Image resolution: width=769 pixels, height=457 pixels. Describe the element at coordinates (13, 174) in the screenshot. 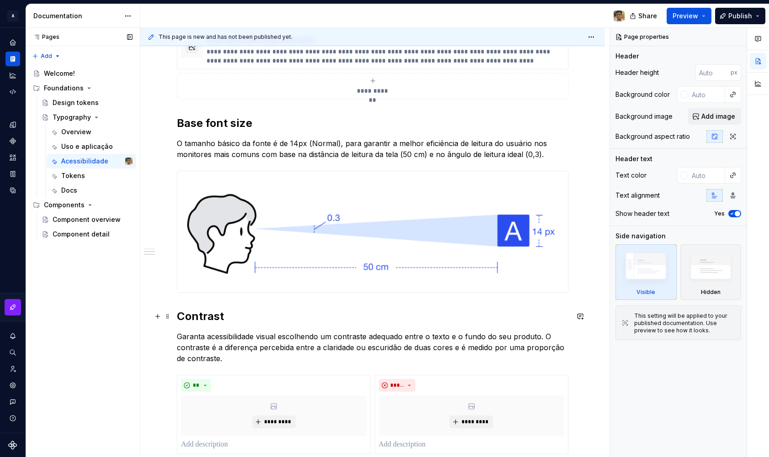

I see `div: Storybook stories` at that location.